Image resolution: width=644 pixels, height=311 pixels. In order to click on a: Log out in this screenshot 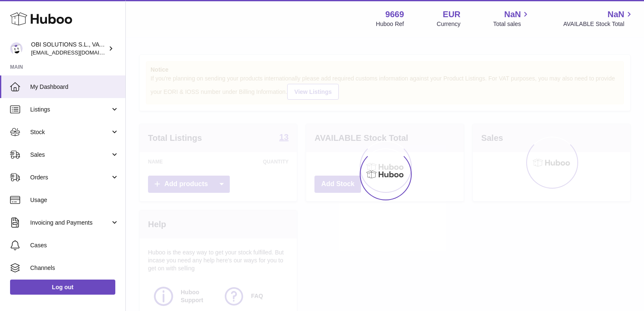, I will do `click(63, 287)`.